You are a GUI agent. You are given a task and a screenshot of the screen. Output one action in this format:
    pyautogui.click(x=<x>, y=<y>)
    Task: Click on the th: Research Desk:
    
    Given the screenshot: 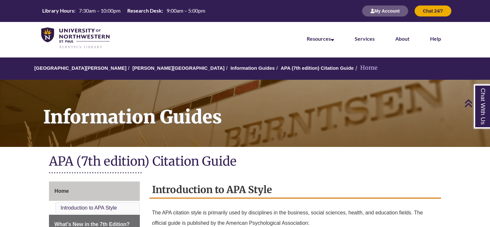 What is the action you would take?
    pyautogui.click(x=144, y=11)
    